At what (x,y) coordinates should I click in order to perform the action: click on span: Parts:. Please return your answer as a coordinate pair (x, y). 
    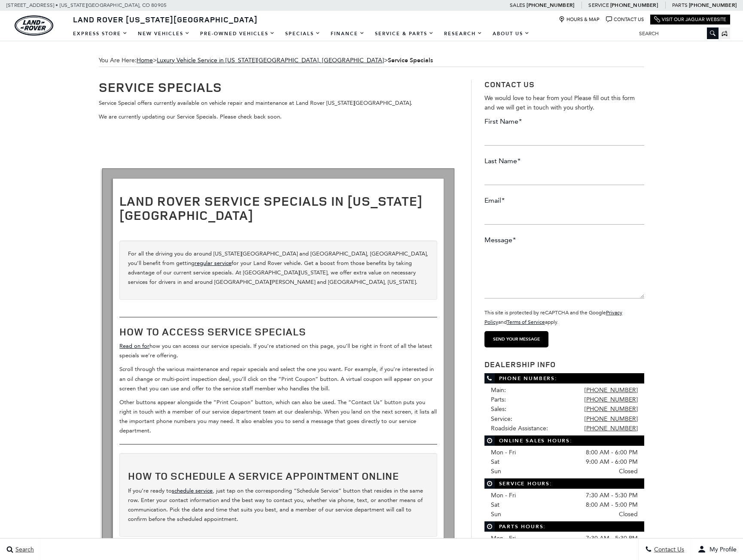
    Looking at the image, I should click on (498, 399).